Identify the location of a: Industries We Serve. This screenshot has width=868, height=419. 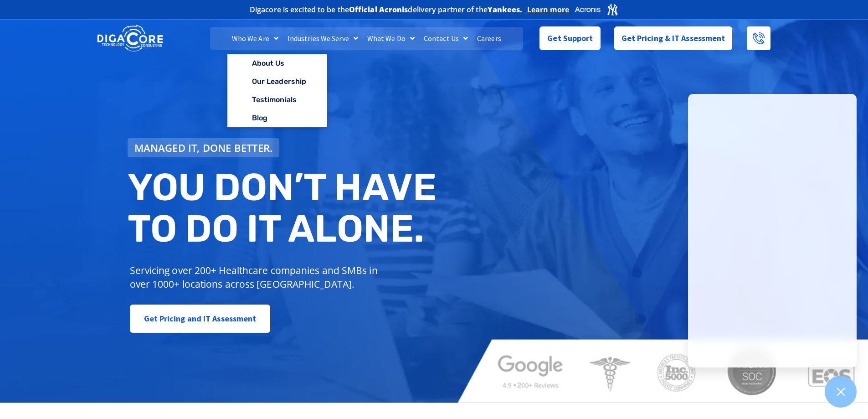
(323, 39).